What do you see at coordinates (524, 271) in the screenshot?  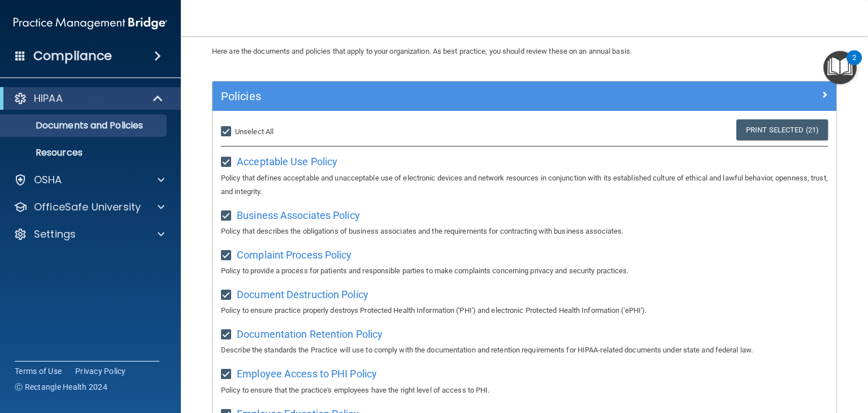 I see `p: Policy to provide a process for patients and responsible parties to make complaints concerning pr...` at bounding box center [524, 271].